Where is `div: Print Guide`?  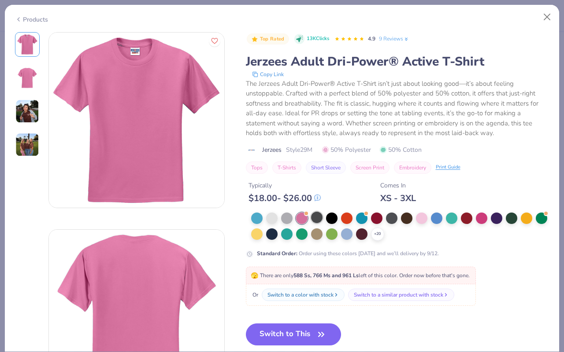 div: Print Guide is located at coordinates (448, 167).